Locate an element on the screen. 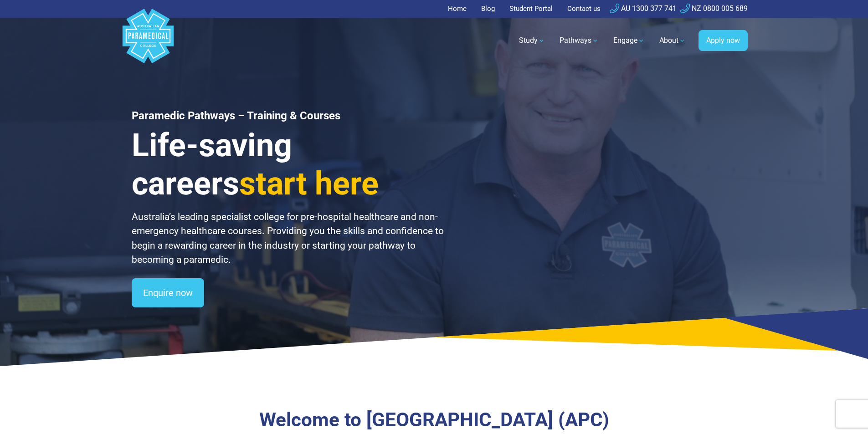 This screenshot has width=868, height=434. span: start here is located at coordinates (309, 184).